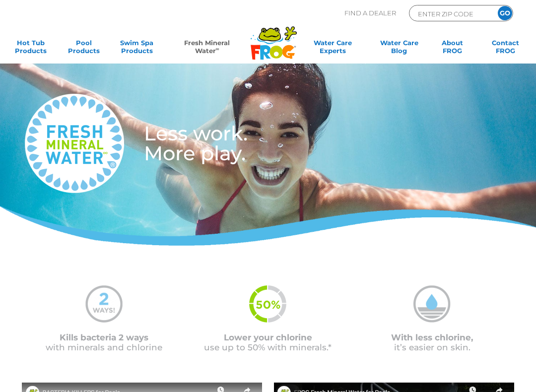 This screenshot has height=392, width=536. Describe the element at coordinates (332, 49) in the screenshot. I see `a: Water CareExperts` at that location.